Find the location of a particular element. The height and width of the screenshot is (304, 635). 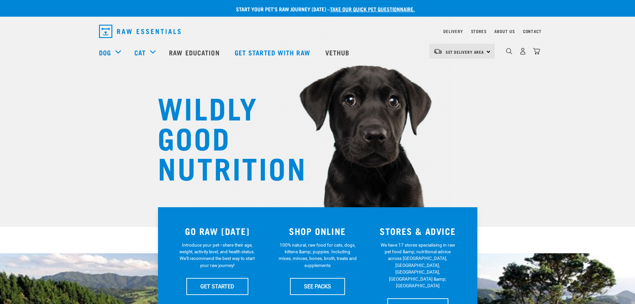

h3: SHOP ONLINE is located at coordinates (317, 231).